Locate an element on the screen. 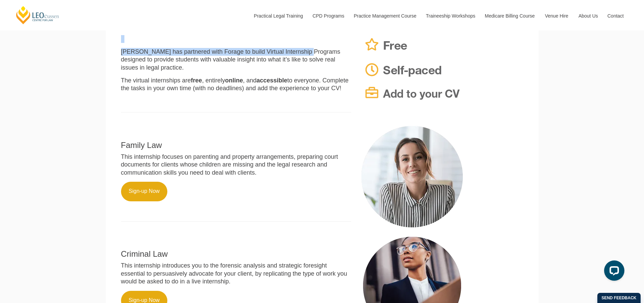 The height and width of the screenshot is (303, 644). a: Medicare Billing Course is located at coordinates (510, 16).